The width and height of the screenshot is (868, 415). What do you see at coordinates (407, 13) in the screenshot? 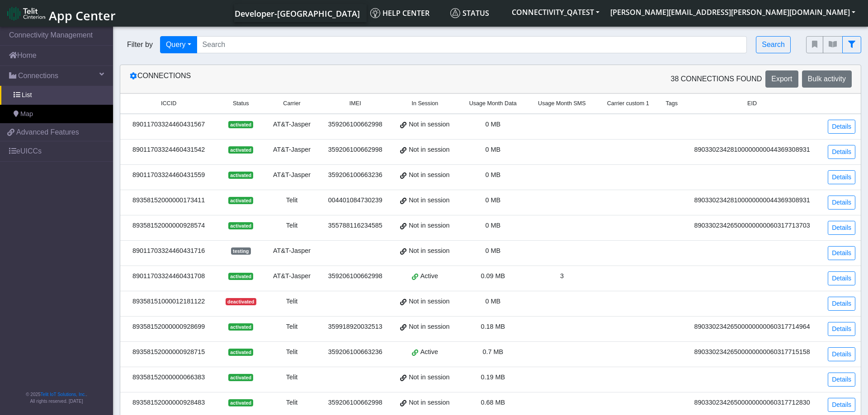
I see `a: Help center` at bounding box center [407, 13].